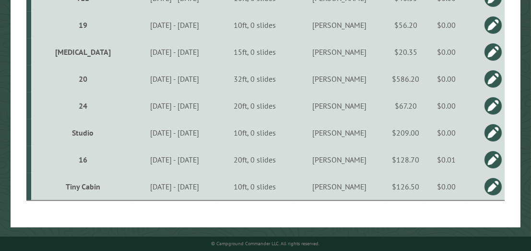  I want to click on td: $0.01, so click(447, 159).